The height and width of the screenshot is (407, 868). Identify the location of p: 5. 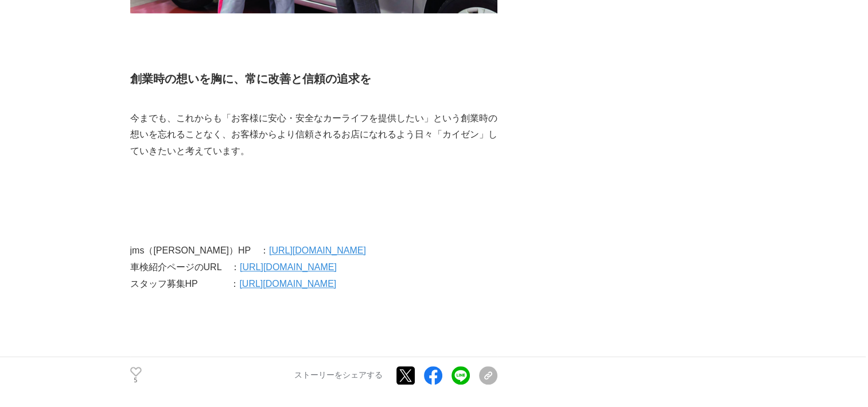
(136, 381).